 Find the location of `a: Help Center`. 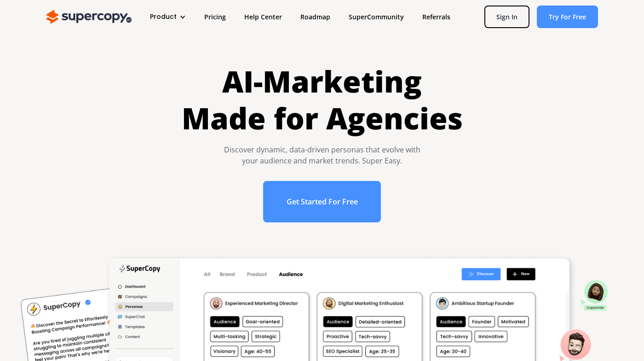

a: Help Center is located at coordinates (263, 17).